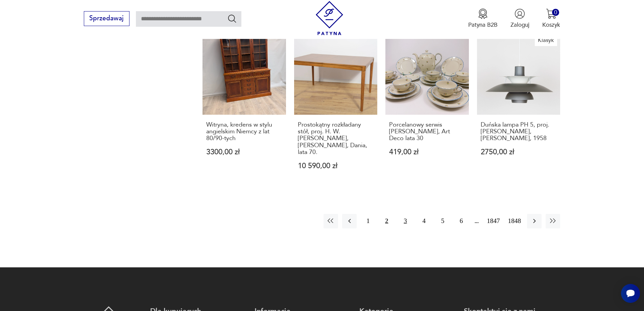  What do you see at coordinates (555, 12) in the screenshot?
I see `div: 0` at bounding box center [555, 12].